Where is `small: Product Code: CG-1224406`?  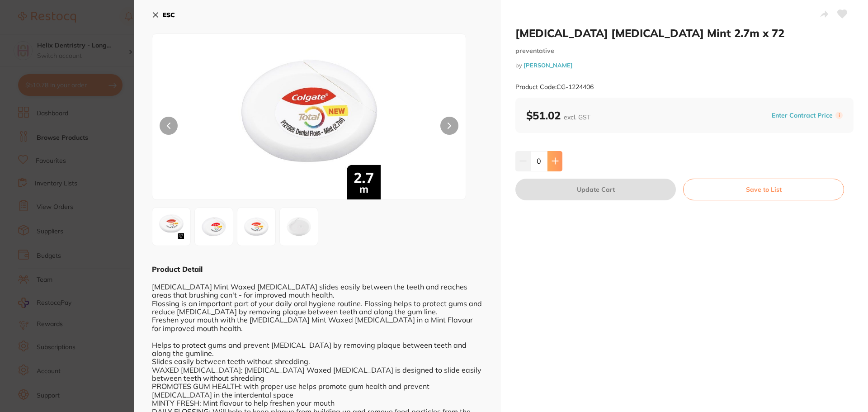 small: Product Code: CG-1224406 is located at coordinates (554, 87).